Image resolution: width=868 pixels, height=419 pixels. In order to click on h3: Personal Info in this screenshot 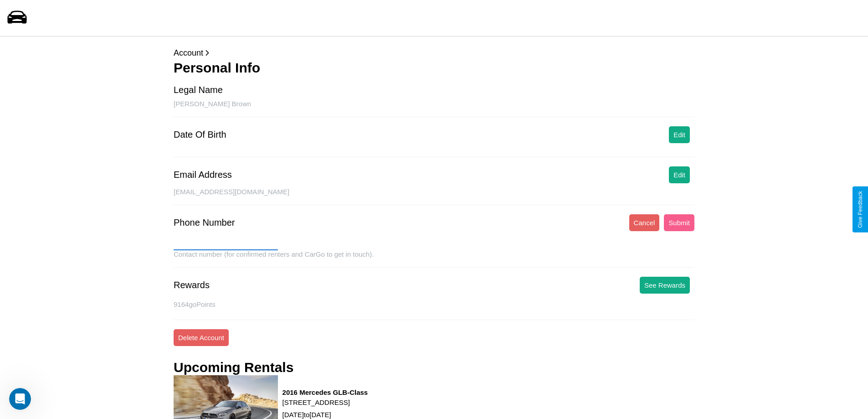, I will do `click(434, 68)`.